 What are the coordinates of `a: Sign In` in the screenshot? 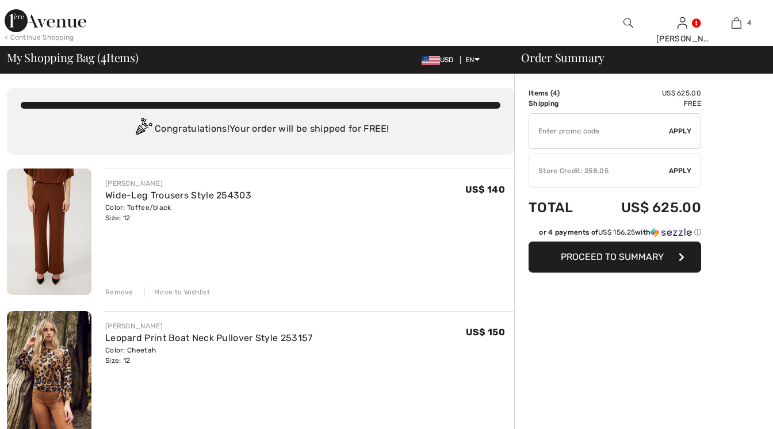 It's located at (682, 22).